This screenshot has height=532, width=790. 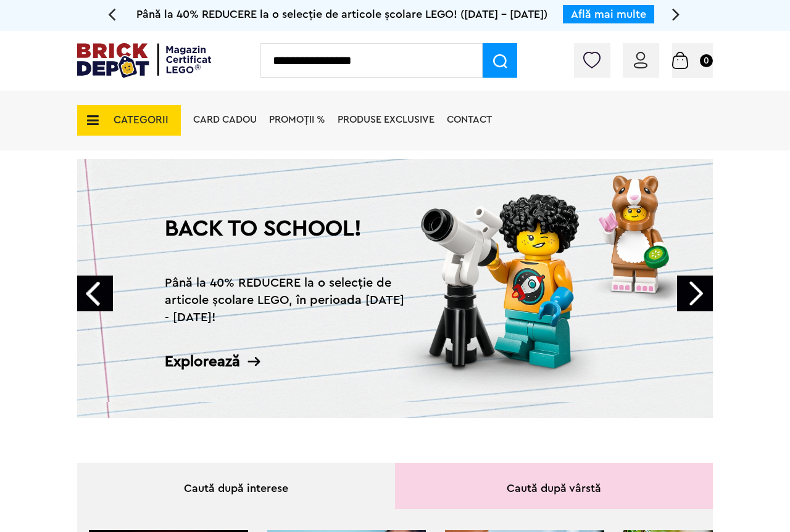 What do you see at coordinates (469, 120) in the screenshot?
I see `span: Contact` at bounding box center [469, 120].